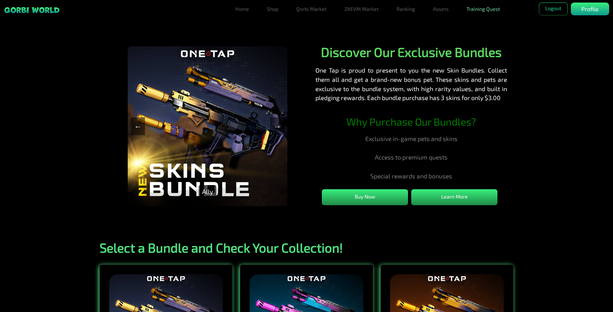 This screenshot has width=613, height=312. What do you see at coordinates (441, 9) in the screenshot?
I see `a: Assets` at bounding box center [441, 9].